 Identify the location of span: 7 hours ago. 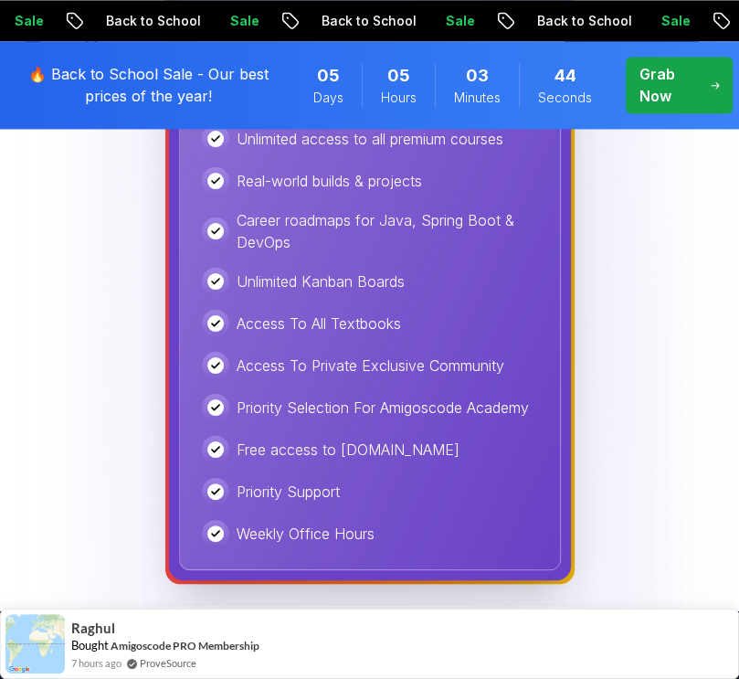
(96, 663).